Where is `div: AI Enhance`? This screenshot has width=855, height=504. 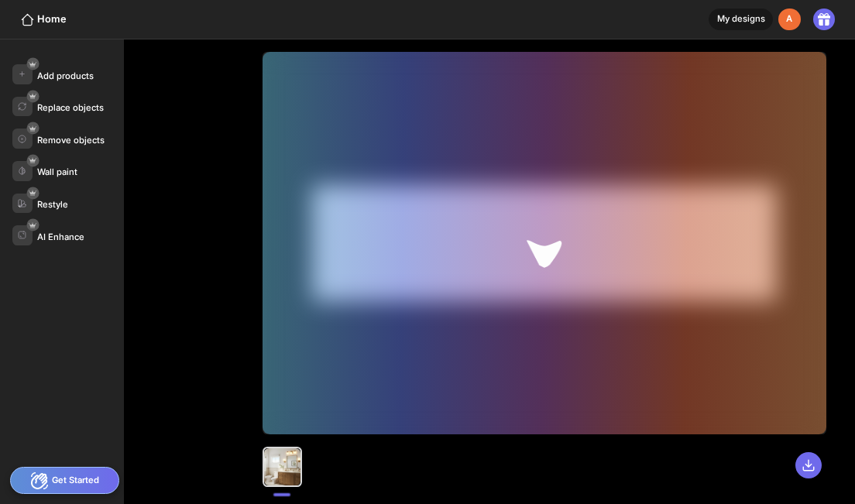
div: AI Enhance is located at coordinates (60, 237).